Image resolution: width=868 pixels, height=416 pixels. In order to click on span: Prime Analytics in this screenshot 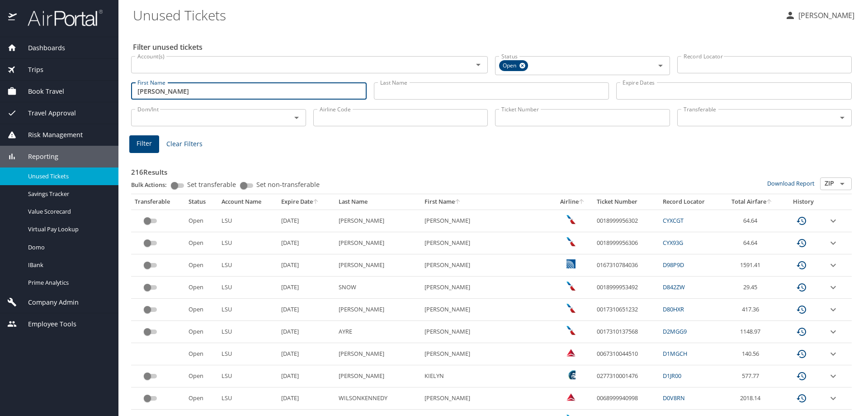, I will do `click(68, 282)`.